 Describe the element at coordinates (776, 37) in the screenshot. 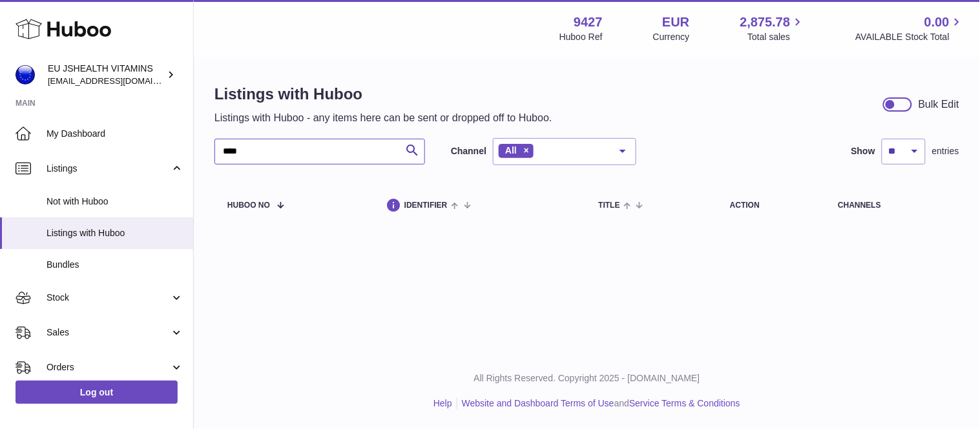

I see `span: Total sales` at that location.